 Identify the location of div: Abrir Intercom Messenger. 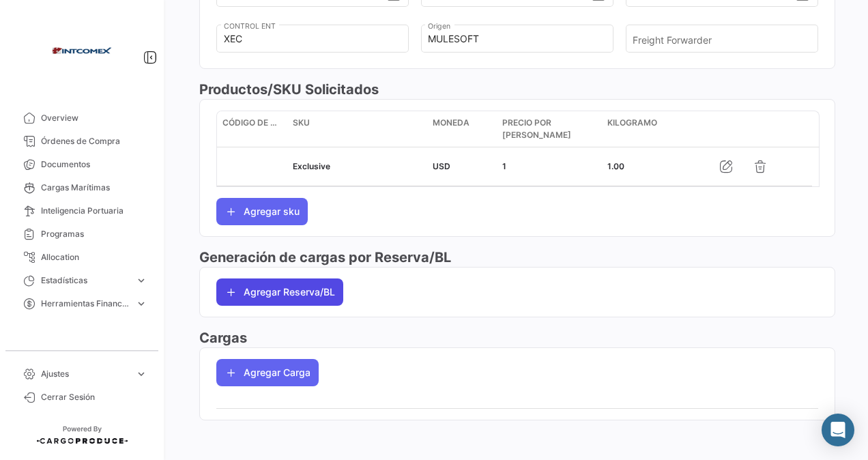
(838, 430).